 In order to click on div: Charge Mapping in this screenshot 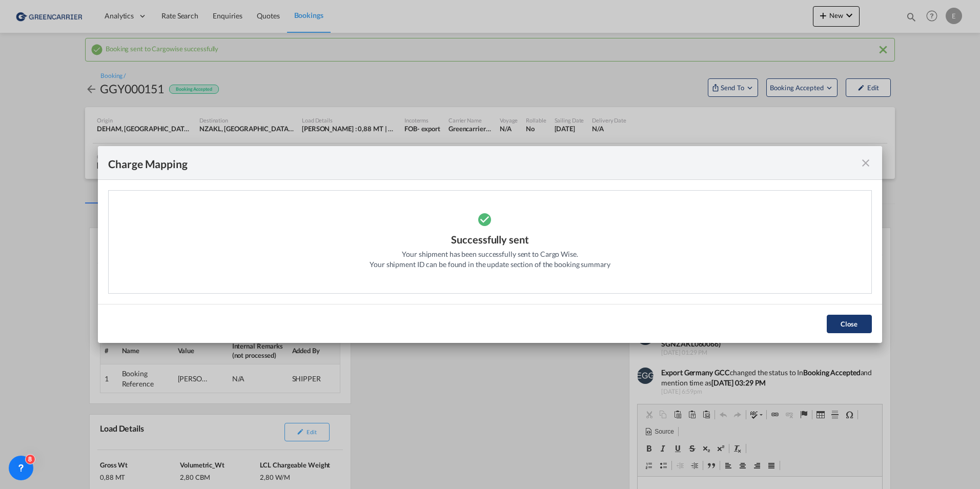, I will do `click(148, 163)`.